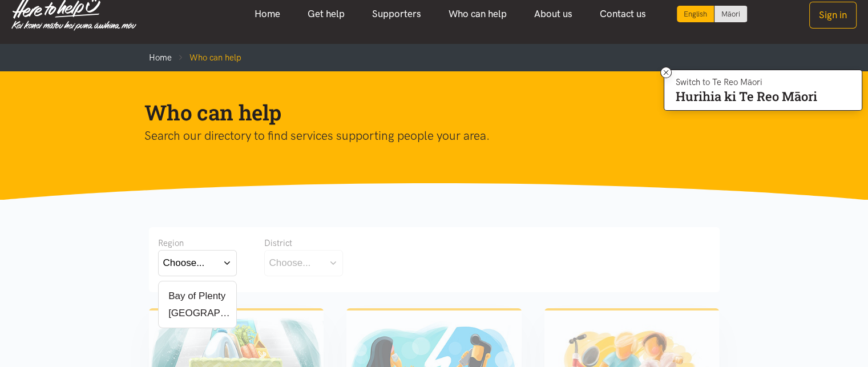 The height and width of the screenshot is (367, 868). I want to click on a: Switch to Te Reo Māori, so click(730, 14).